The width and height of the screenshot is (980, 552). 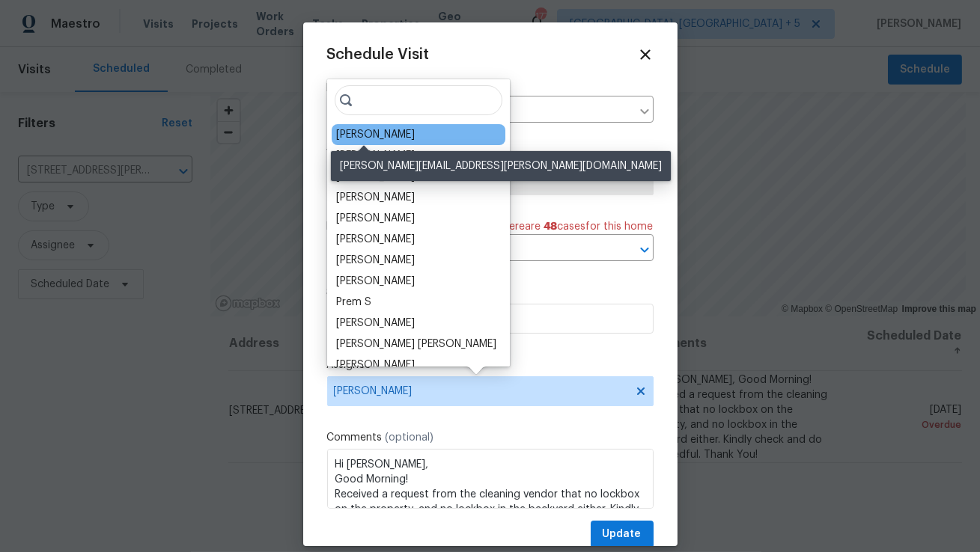 I want to click on div: Prem S, so click(x=353, y=302).